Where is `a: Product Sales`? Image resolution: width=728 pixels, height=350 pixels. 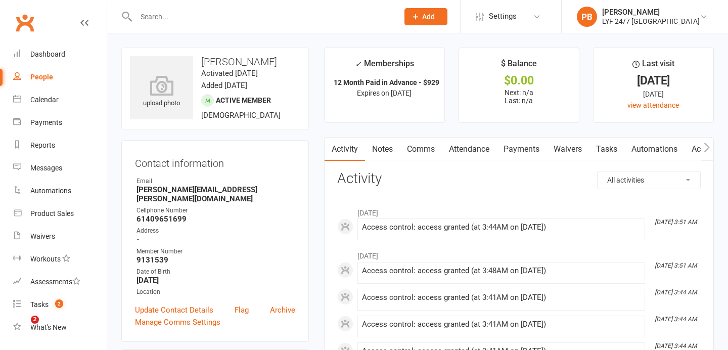 a: Product Sales is located at coordinates (60, 213).